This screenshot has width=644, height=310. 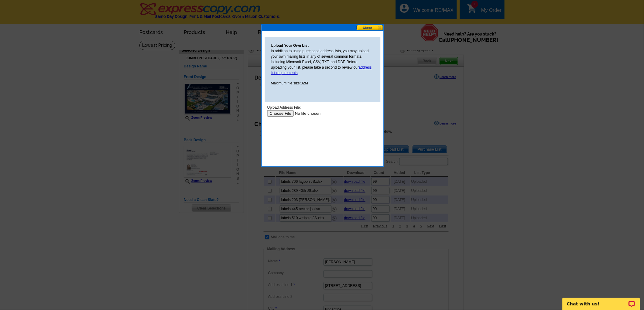 What do you see at coordinates (322, 62) in the screenshot?
I see `p: In addition to using purchased address lists, you may upload your own mailing lists in any of sev...` at bounding box center [322, 62].